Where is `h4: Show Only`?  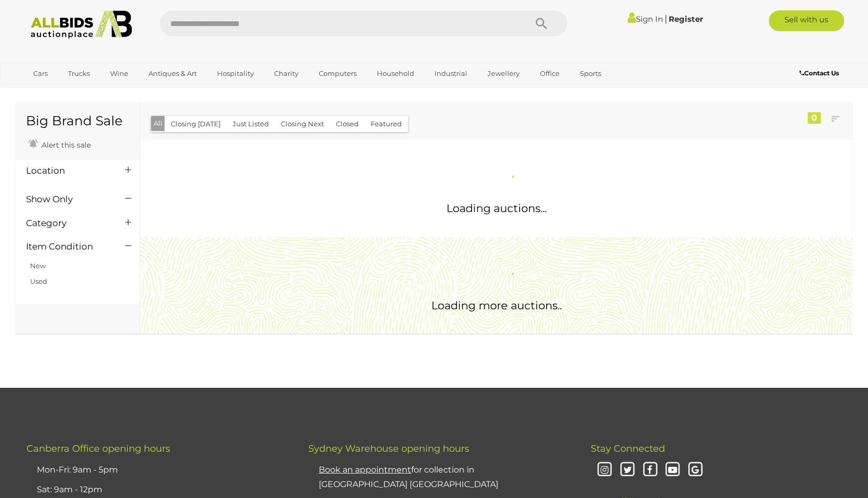 h4: Show Only is located at coordinates (67, 199).